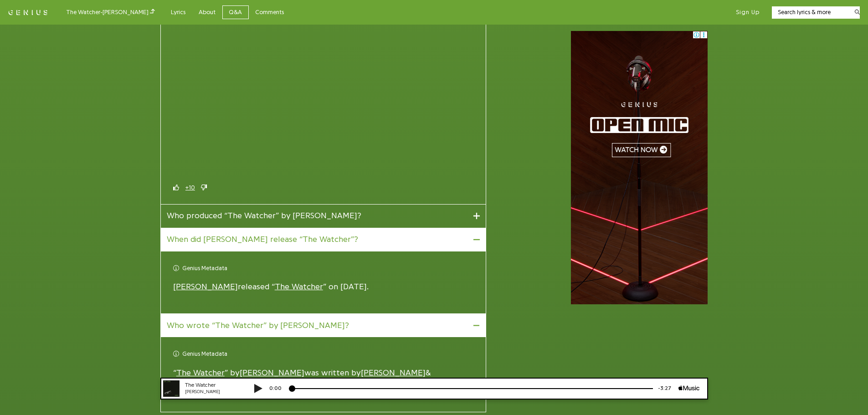  Describe the element at coordinates (512, 11) in the screenshot. I see `div: -3:27` at that location.